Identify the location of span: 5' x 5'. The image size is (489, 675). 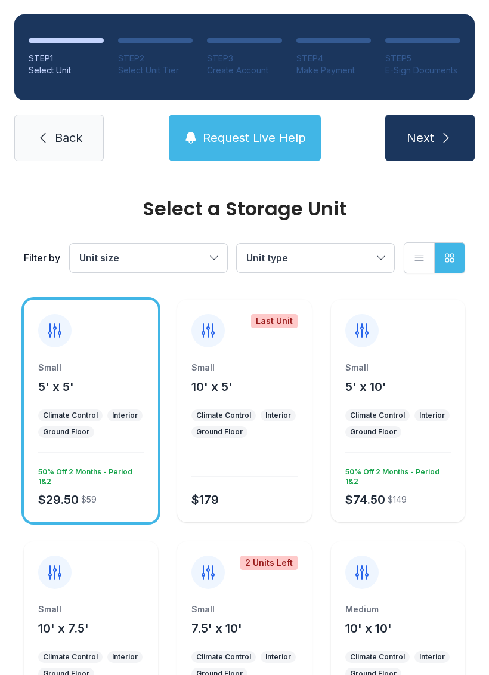
(56, 387).